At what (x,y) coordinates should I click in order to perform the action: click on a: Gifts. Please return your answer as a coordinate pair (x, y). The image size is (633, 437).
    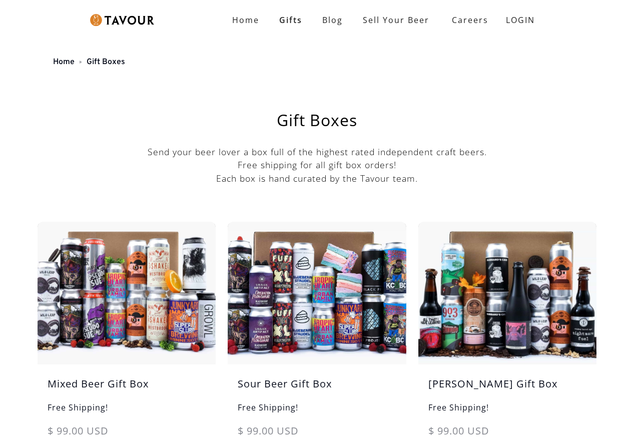
    Looking at the image, I should click on (291, 20).